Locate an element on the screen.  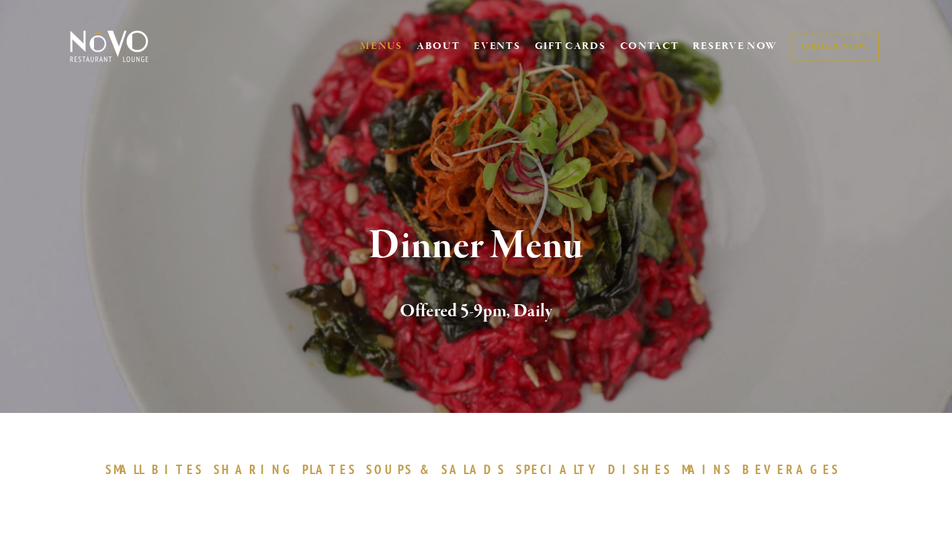
a: EVENTS is located at coordinates (497, 46).